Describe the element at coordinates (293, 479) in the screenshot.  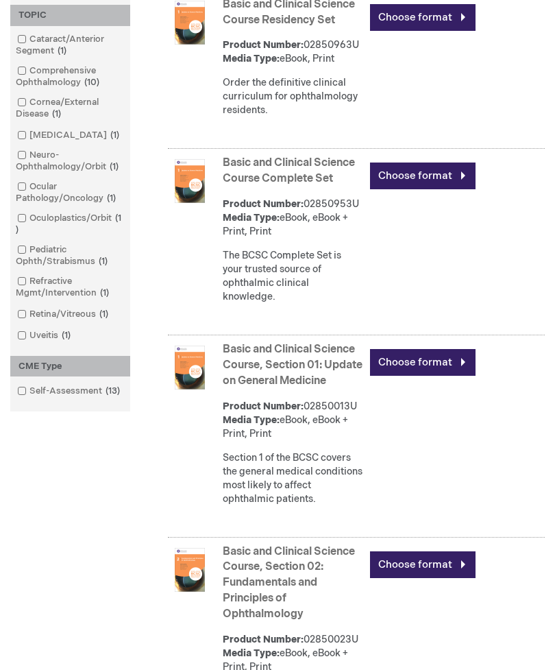
I see `div: Section 1 of the BCSC covers the general medical conditions most likely to affect ophthalmic pati...` at that location.